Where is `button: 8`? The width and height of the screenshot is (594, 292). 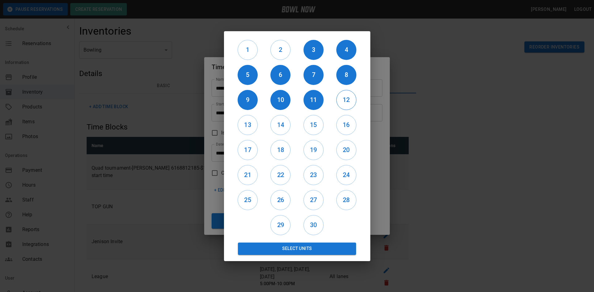
button: 8 is located at coordinates (346, 75).